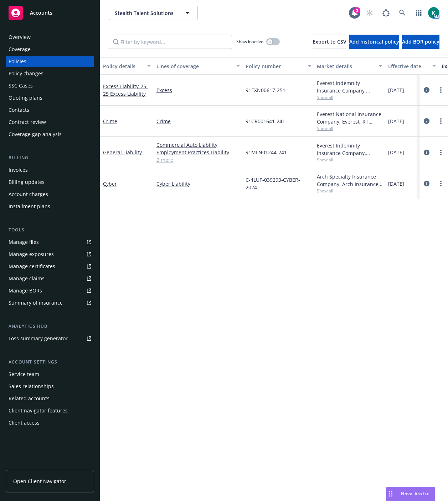 Image resolution: width=448 pixels, height=501 pixels. I want to click on span: C-4LUP-039293-CYBER-2024, so click(279, 184).